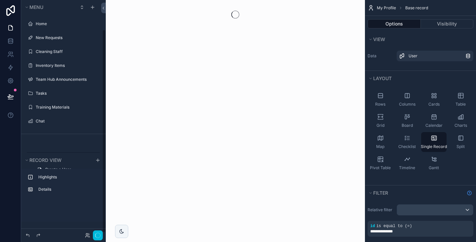 The image size is (476, 242). What do you see at coordinates (461, 142) in the screenshot?
I see `button: Split` at bounding box center [461, 142].